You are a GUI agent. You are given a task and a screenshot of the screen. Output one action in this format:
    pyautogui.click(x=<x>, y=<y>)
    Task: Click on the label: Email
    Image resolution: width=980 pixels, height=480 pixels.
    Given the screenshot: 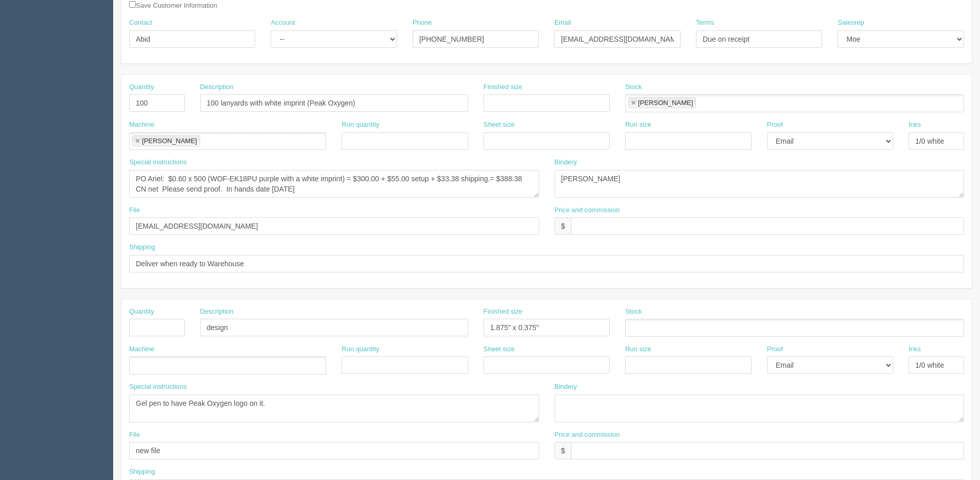 What is the action you would take?
    pyautogui.click(x=562, y=22)
    